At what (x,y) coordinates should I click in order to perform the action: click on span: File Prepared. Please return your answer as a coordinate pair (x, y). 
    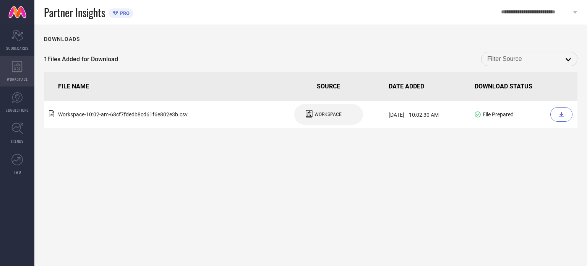
    Looking at the image, I should click on (498, 114).